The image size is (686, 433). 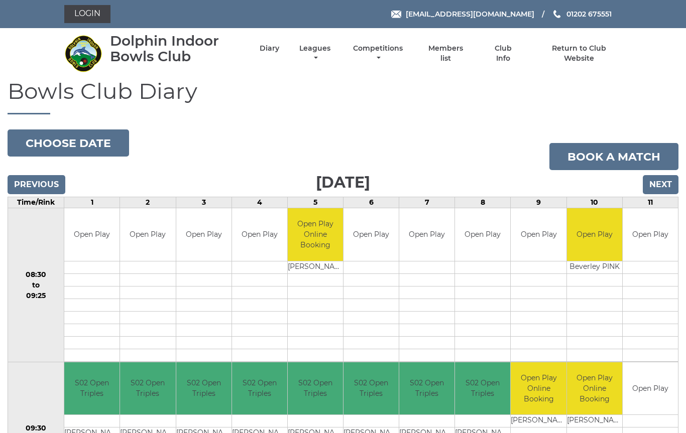 I want to click on td: 5, so click(x=315, y=203).